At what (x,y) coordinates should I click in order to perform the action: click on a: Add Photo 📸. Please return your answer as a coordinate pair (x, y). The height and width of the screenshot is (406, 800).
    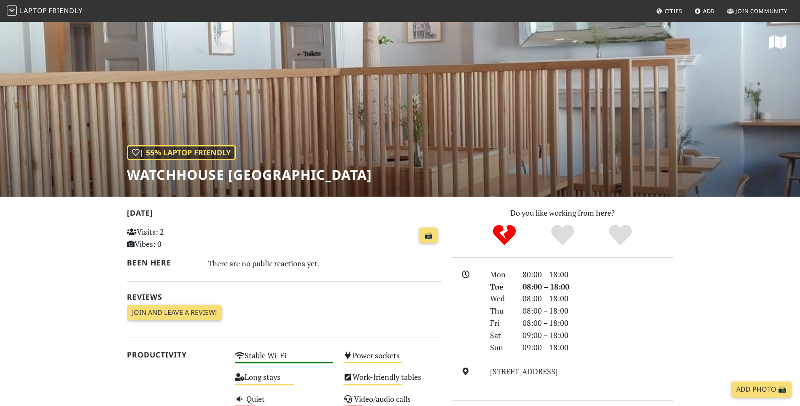
    Looking at the image, I should click on (761, 389).